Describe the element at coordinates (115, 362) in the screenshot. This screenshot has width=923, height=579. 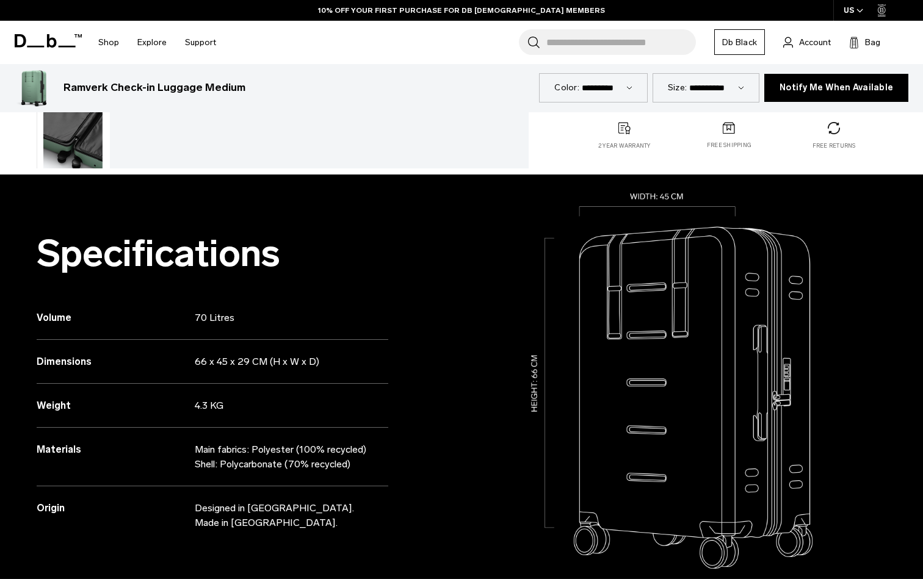
I see `h3: Dimensions` at that location.